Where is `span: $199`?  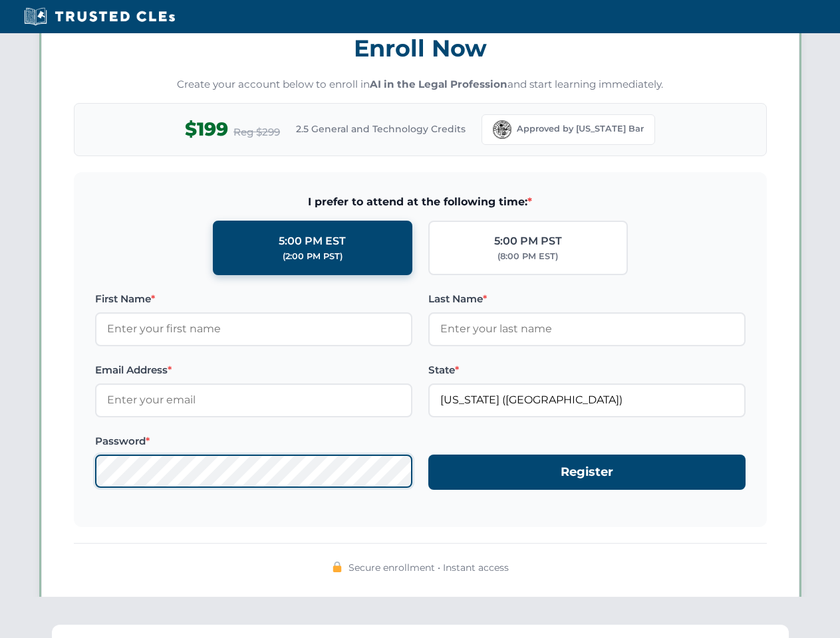 span: $199 is located at coordinates (206, 129).